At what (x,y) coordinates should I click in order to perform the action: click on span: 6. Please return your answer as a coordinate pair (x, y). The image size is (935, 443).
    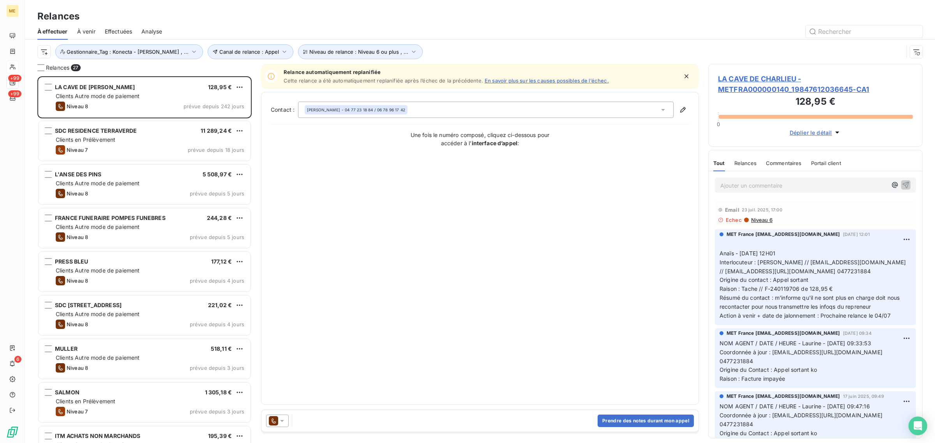
    Looking at the image, I should click on (18, 359).